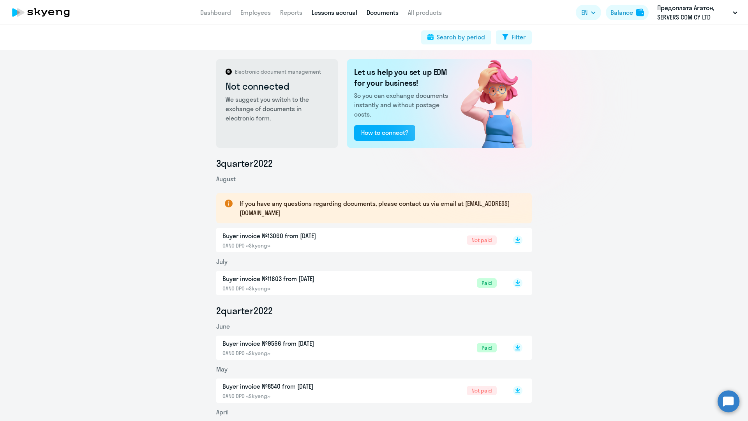 This screenshot has width=748, height=421. Describe the element at coordinates (222, 261) in the screenshot. I see `span: July` at that location.